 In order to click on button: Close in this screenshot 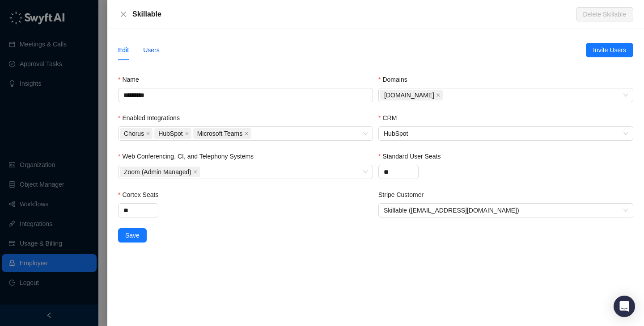, I will do `click(123, 14)`.